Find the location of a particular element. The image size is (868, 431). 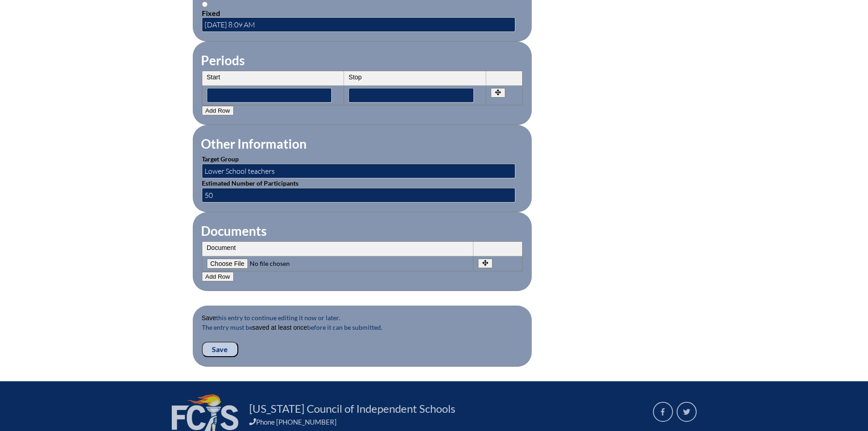

th: Start is located at coordinates (273, 78).